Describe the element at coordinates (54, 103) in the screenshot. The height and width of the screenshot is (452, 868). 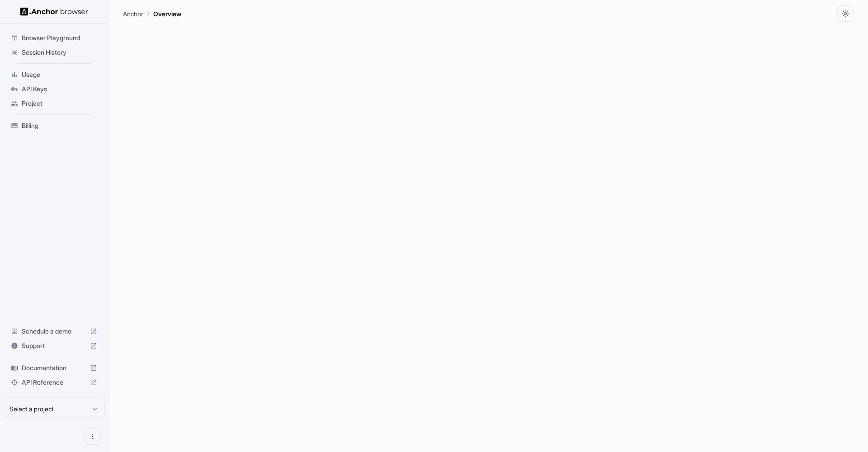
I see `div: Project` at that location.